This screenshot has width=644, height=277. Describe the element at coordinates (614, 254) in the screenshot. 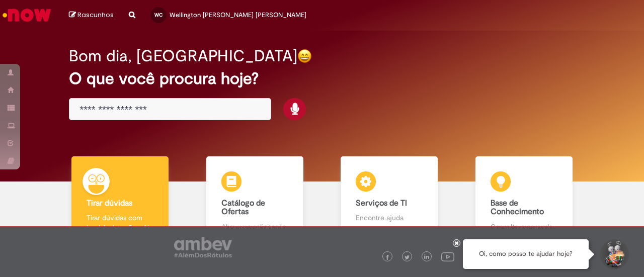

I see `button: Iniciar Conversa de Suporte` at that location.